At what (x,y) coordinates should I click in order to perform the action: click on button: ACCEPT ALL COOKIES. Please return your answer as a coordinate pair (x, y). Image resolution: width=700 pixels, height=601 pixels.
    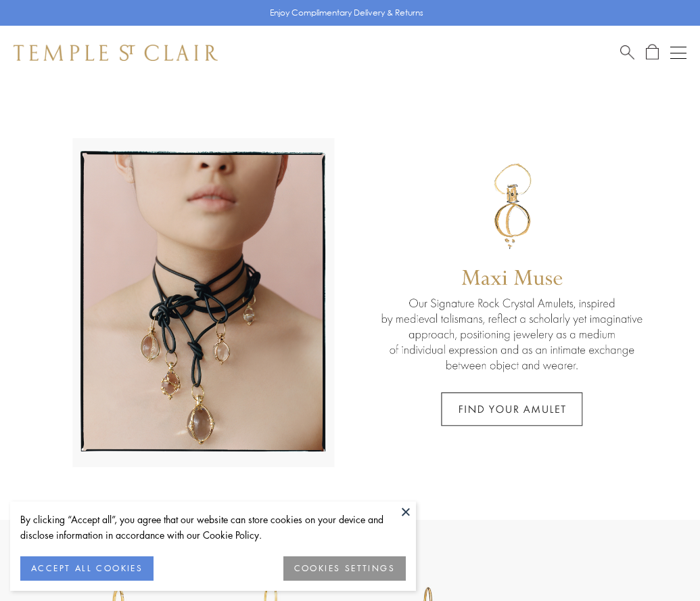
    Looking at the image, I should click on (86, 568).